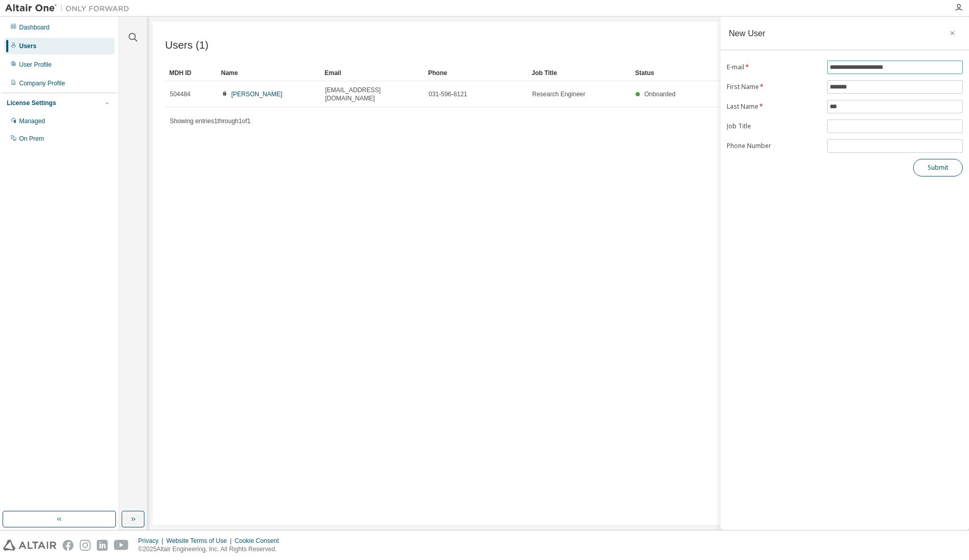 The width and height of the screenshot is (969, 560). I want to click on div: Managed, so click(32, 121).